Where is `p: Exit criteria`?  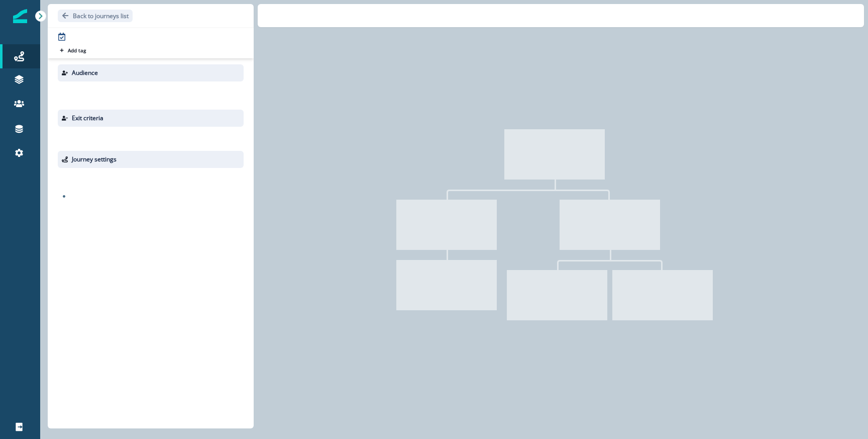
p: Exit criteria is located at coordinates (87, 118).